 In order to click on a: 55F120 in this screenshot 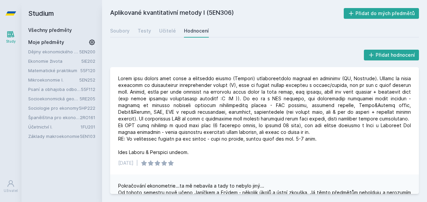, I will do `click(88, 71)`.